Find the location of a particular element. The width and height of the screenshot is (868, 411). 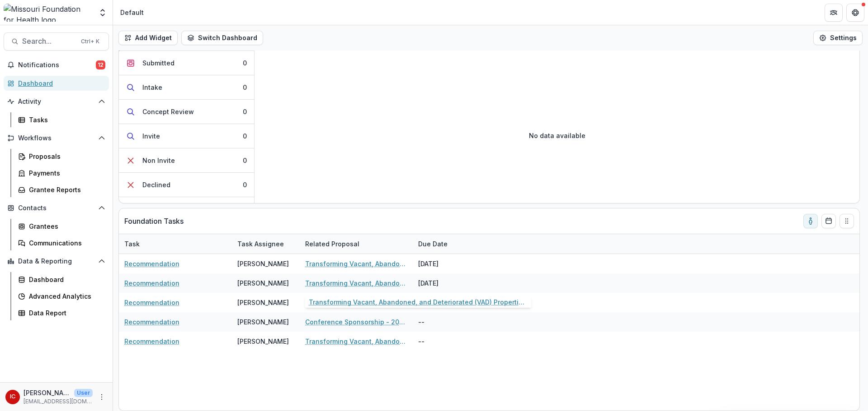

div: Data Report is located at coordinates (65, 313).